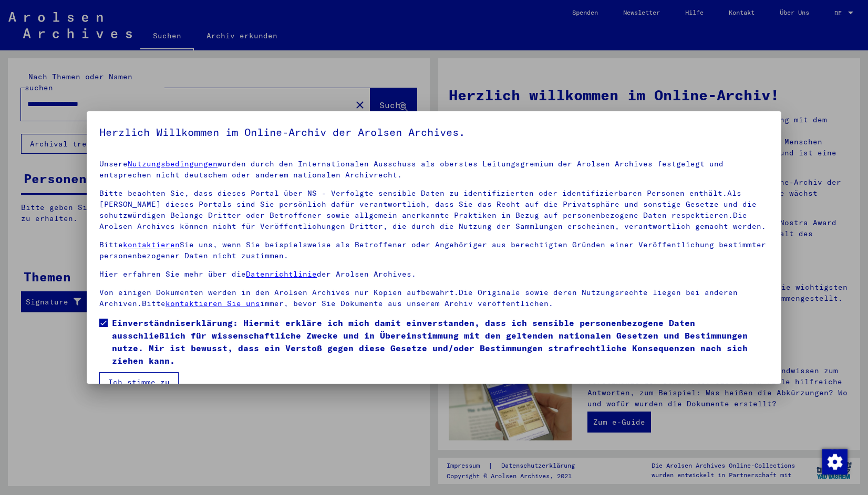  What do you see at coordinates (434, 133) in the screenshot?
I see `h5: Herzlich Willkommen im Online-Archiv der Arolsen Archives.` at bounding box center [434, 133].